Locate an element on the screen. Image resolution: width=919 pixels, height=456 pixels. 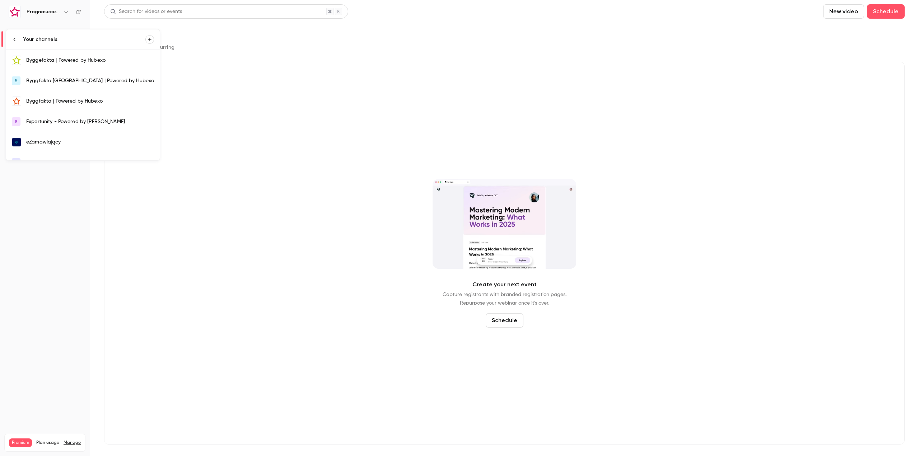
img: eZamawiający is located at coordinates (17, 142).